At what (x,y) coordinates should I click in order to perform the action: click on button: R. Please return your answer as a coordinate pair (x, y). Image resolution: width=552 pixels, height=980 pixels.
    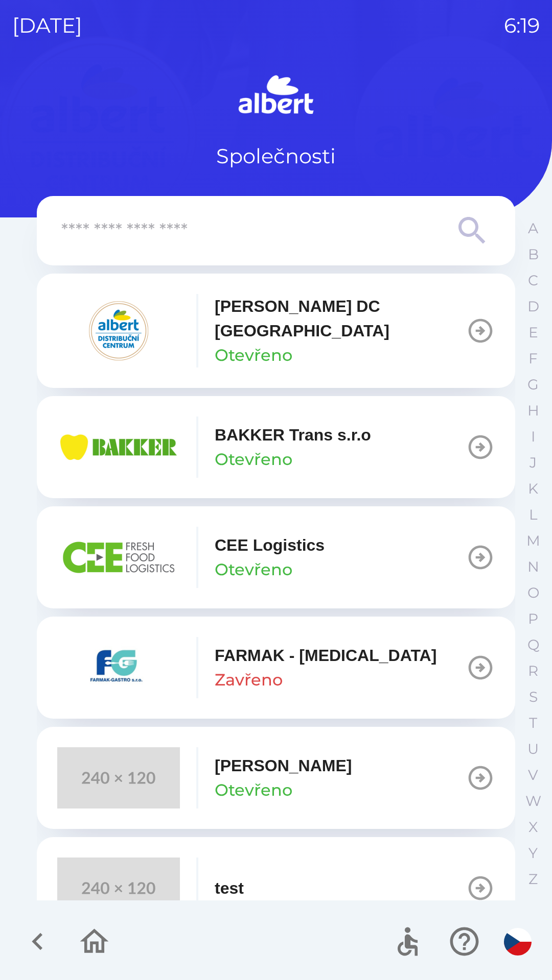
    Looking at the image, I should click on (532, 670).